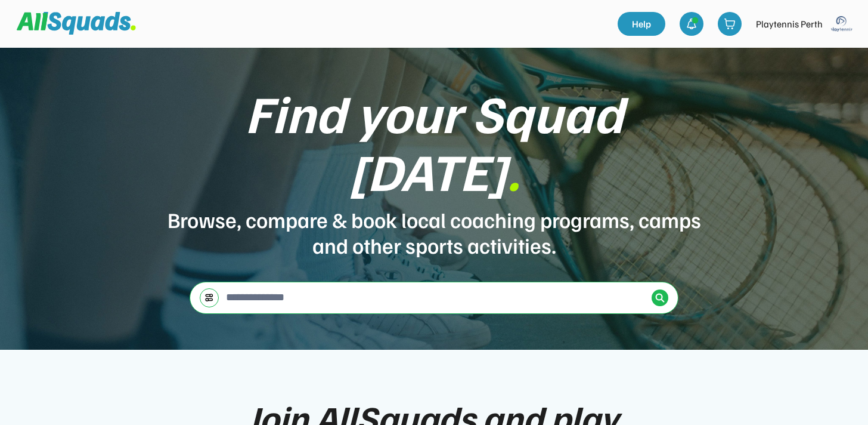  Describe the element at coordinates (729, 24) in the screenshot. I see `img: shopping-cart-01%20%281%29.svg` at that location.